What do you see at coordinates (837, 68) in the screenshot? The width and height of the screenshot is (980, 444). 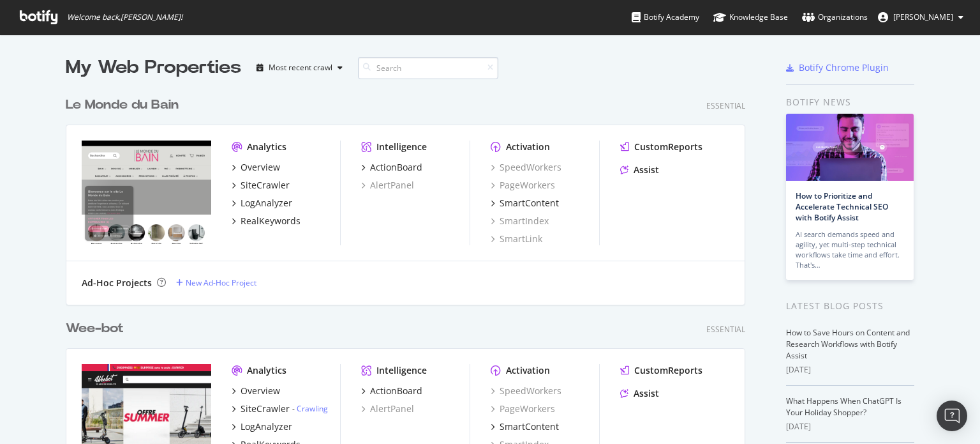 I see `a: Botify Chrome Plugin` at bounding box center [837, 68].